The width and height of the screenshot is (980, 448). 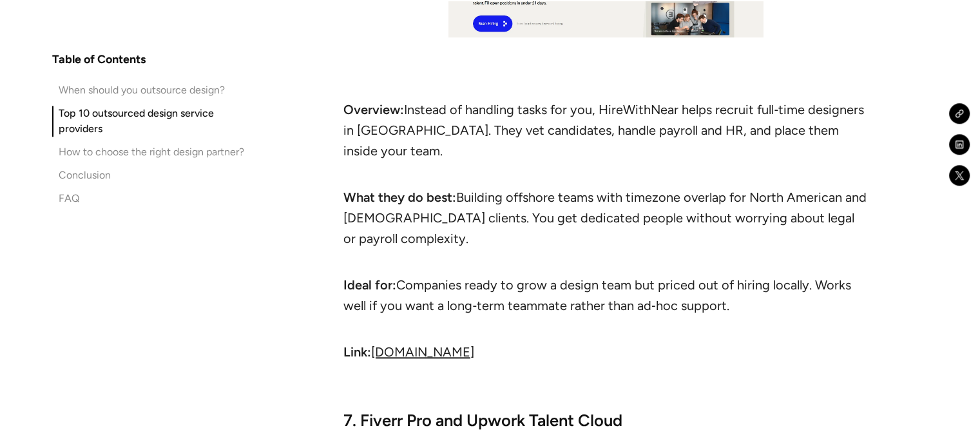 What do you see at coordinates (154, 199) in the screenshot?
I see `a: FAQ` at bounding box center [154, 199].